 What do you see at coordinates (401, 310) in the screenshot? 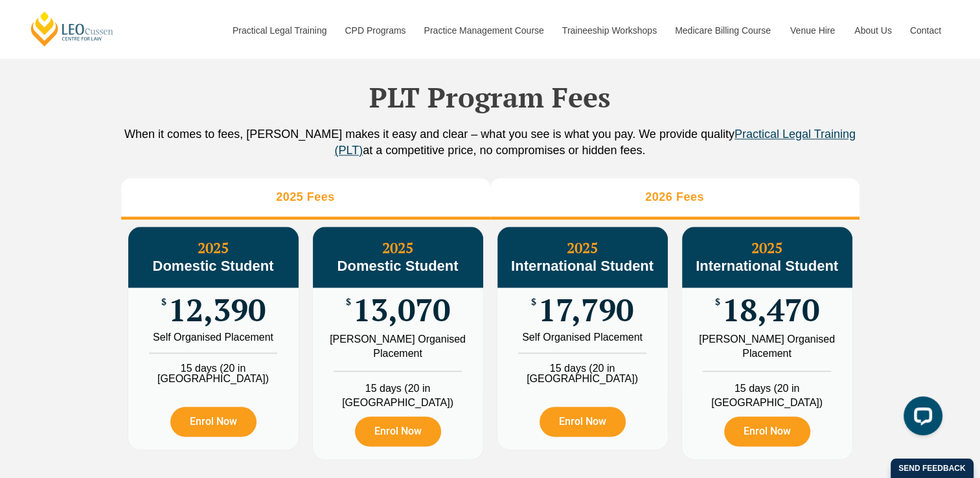
I see `span: 13,070` at bounding box center [401, 310].